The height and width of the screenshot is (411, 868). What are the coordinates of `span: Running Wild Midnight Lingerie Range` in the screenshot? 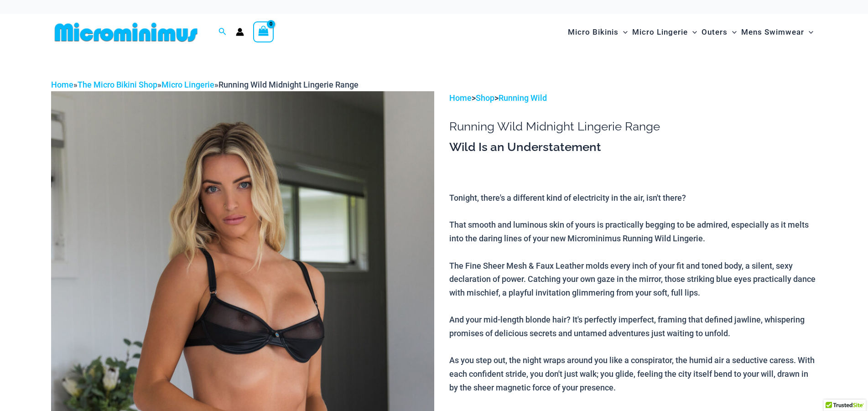 It's located at (289, 85).